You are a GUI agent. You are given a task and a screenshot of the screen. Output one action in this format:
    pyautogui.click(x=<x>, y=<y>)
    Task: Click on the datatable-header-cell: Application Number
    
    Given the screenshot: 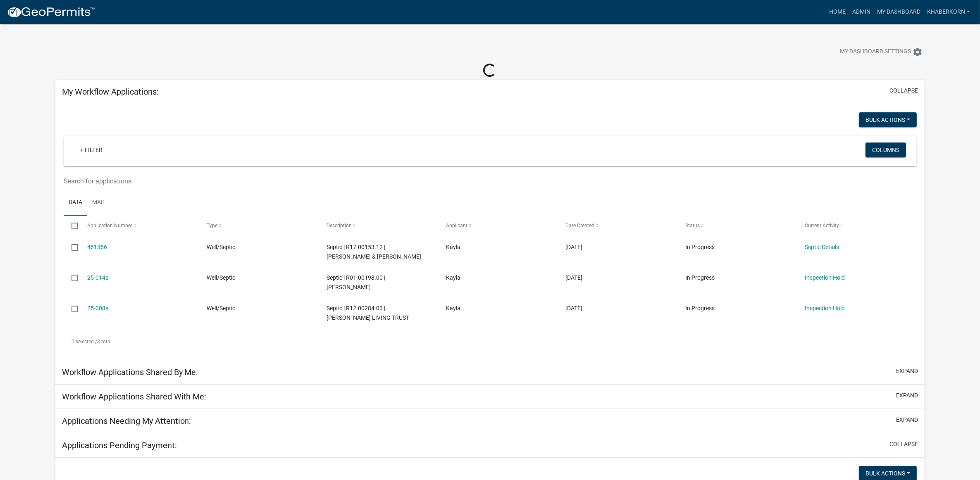 What is the action you would take?
    pyautogui.click(x=139, y=225)
    